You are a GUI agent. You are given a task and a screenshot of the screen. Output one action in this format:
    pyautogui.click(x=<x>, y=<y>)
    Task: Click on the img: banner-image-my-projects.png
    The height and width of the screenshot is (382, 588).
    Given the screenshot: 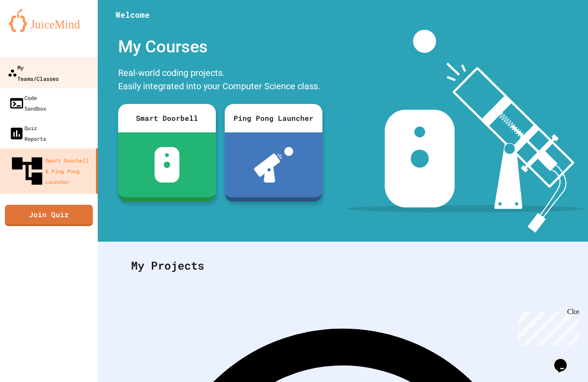 What is the action you would take?
    pyautogui.click(x=466, y=131)
    